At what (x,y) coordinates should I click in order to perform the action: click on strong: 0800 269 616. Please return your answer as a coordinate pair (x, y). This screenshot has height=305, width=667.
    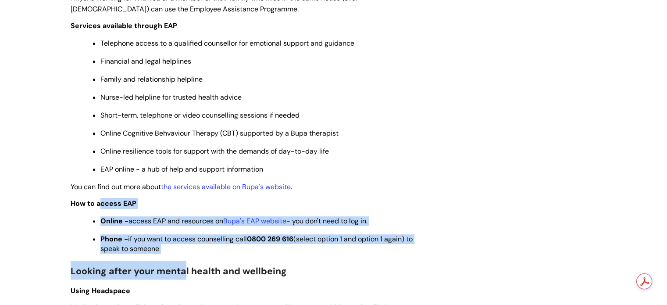
    Looking at the image, I should click on (270, 238).